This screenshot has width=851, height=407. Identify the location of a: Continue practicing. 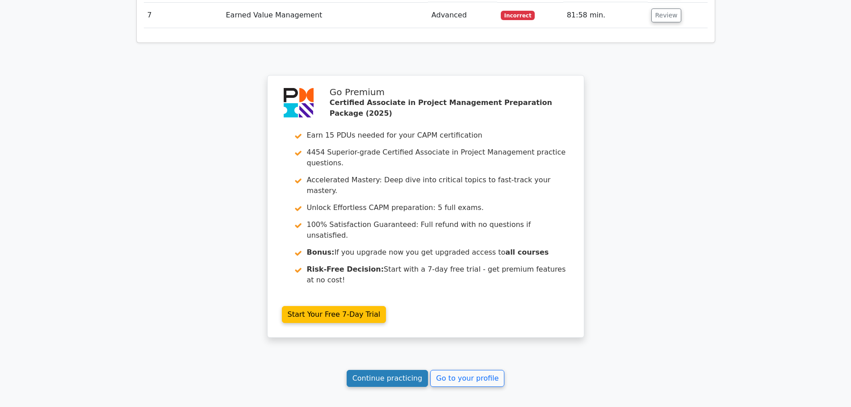
(387, 378).